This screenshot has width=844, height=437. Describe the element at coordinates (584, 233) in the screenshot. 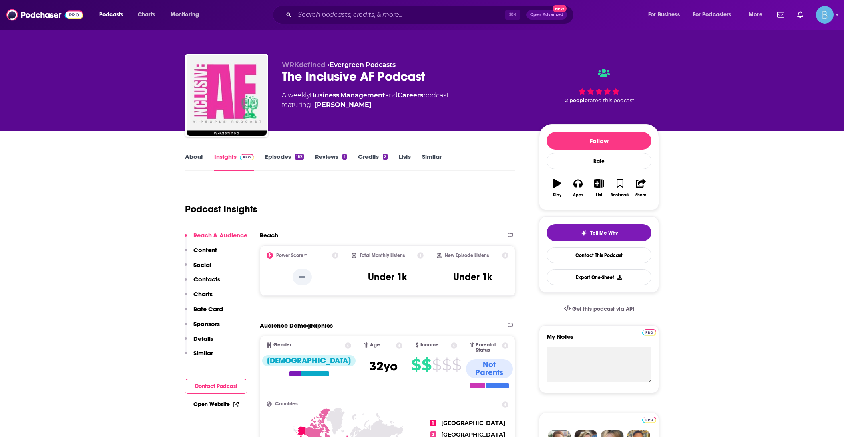

I see `img: tell me why sparkle` at that location.